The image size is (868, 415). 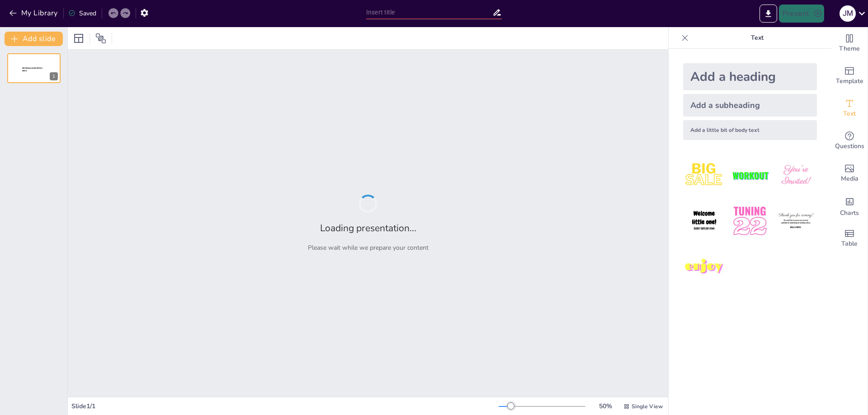 I want to click on div: Add images, graphics, shapes or video, so click(x=850, y=173).